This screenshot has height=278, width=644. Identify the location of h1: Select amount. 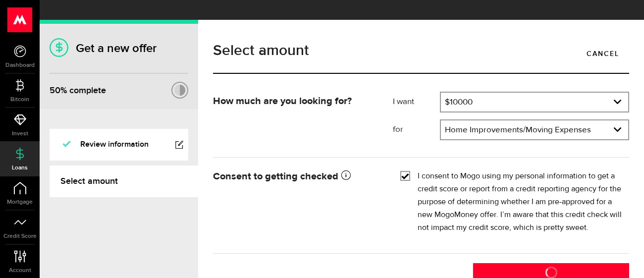
(421, 50).